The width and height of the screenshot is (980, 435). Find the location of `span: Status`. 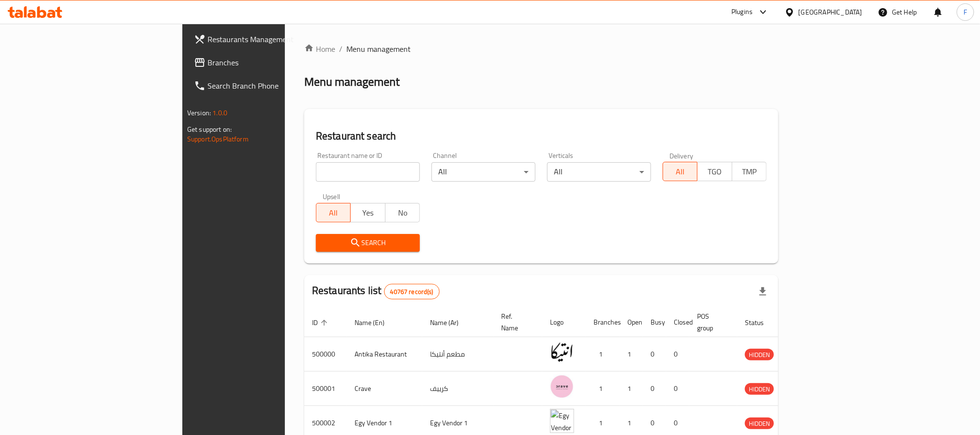

span: Status is located at coordinates (761, 323).